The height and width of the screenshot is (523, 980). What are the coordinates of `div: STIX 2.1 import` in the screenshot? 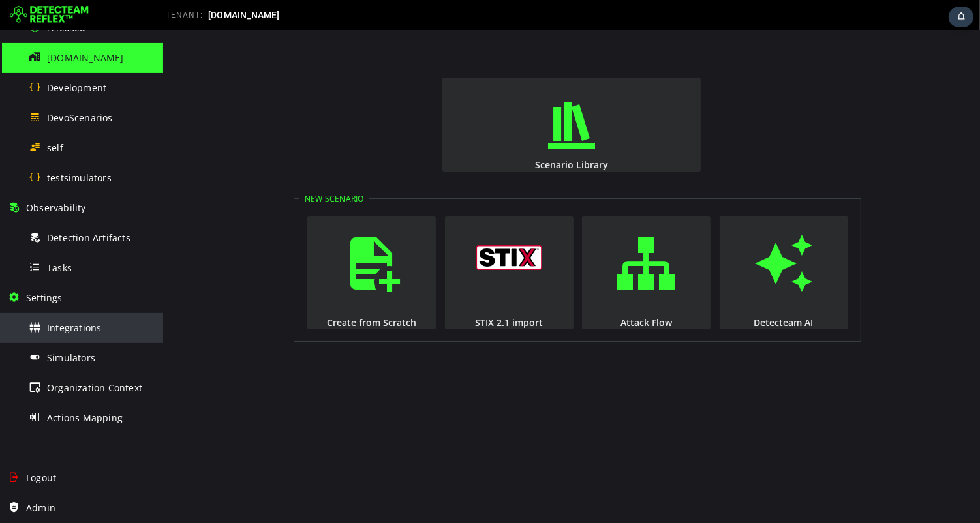 It's located at (346, 292).